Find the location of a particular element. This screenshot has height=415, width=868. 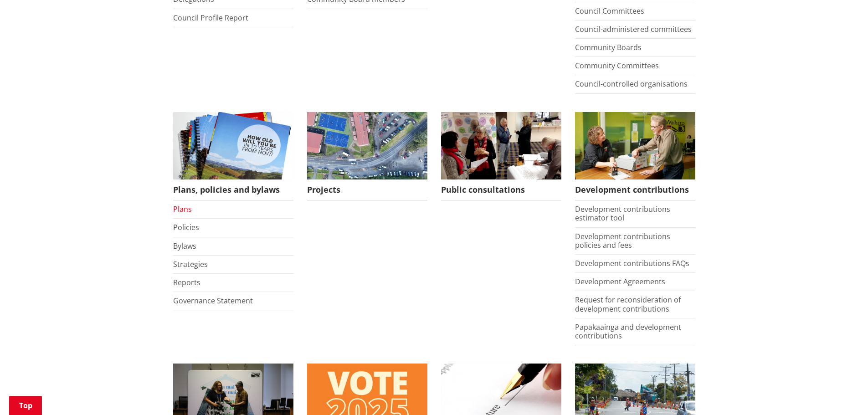

a: Papakaainga and development contributions is located at coordinates (628, 331).